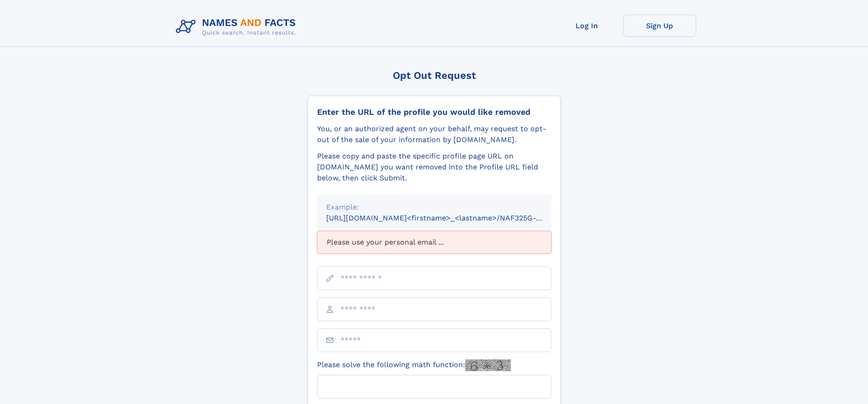 The image size is (868, 404). Describe the element at coordinates (434, 243) in the screenshot. I see `div: Please use your personal email ...` at that location.